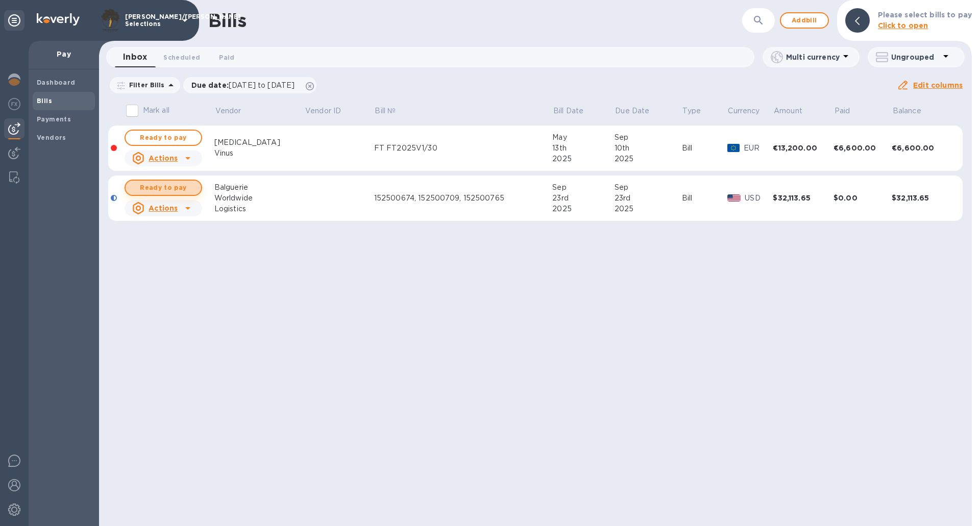 The image size is (980, 526). What do you see at coordinates (804, 20) in the screenshot?
I see `button: Addbill` at bounding box center [804, 20].